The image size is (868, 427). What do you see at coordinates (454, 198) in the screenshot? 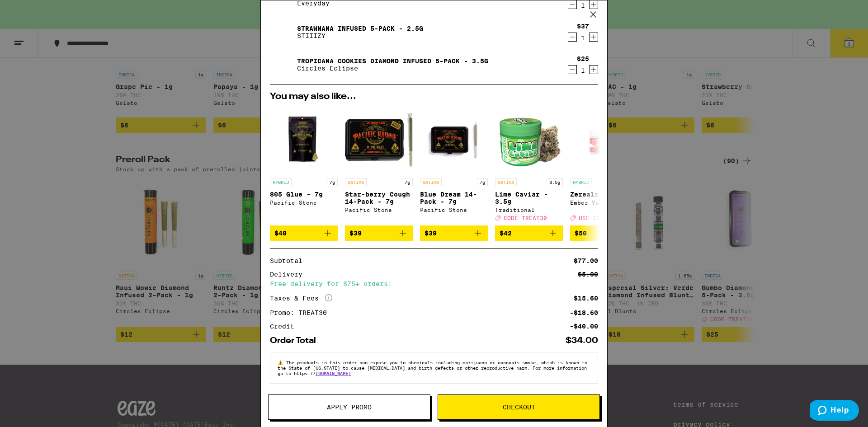
I see `p: Blue Dream 14-Pack - 7g` at bounding box center [454, 198].